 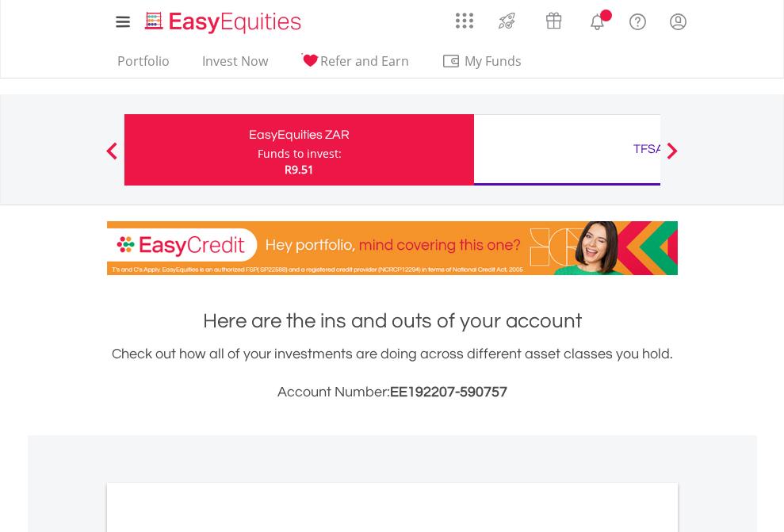 I want to click on img: EasyEquities_Logo.png, so click(x=224, y=22).